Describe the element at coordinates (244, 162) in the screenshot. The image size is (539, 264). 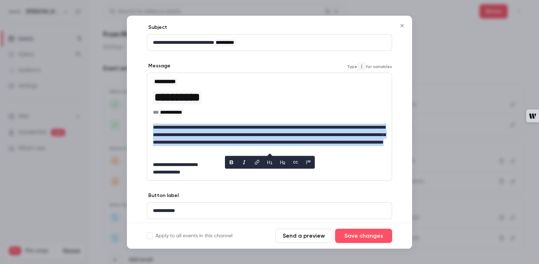
I see `button: italic` at that location.